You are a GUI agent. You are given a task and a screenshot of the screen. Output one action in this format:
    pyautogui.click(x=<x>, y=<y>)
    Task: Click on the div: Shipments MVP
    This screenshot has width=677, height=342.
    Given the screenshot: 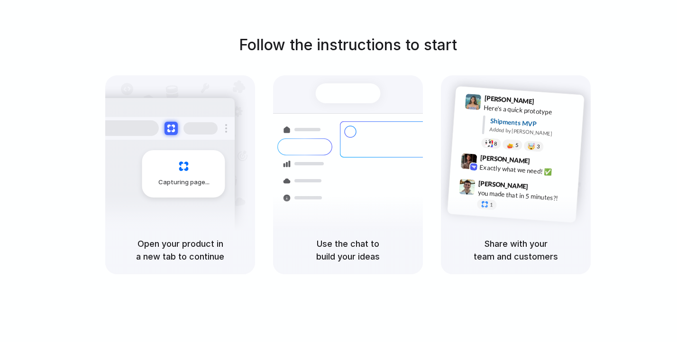 What is the action you would take?
    pyautogui.click(x=534, y=124)
    